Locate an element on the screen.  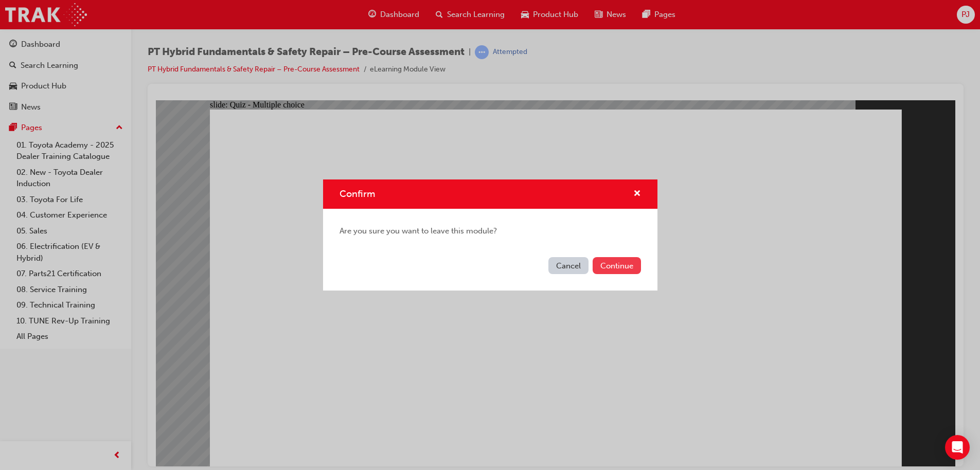
span: Confirm is located at coordinates (357, 194).